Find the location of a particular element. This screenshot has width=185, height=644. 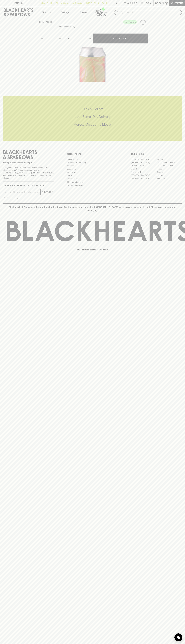

div: Call to action block is located at coordinates (92, 118).